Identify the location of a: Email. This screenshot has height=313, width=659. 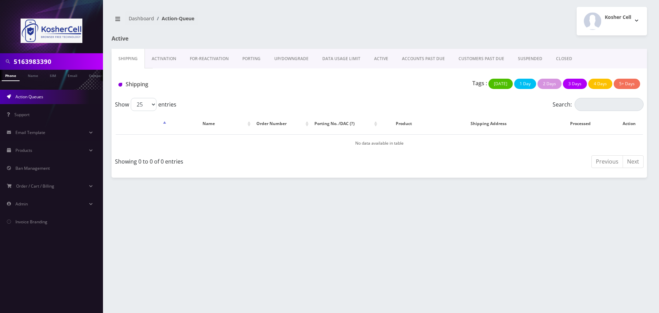
(72, 75).